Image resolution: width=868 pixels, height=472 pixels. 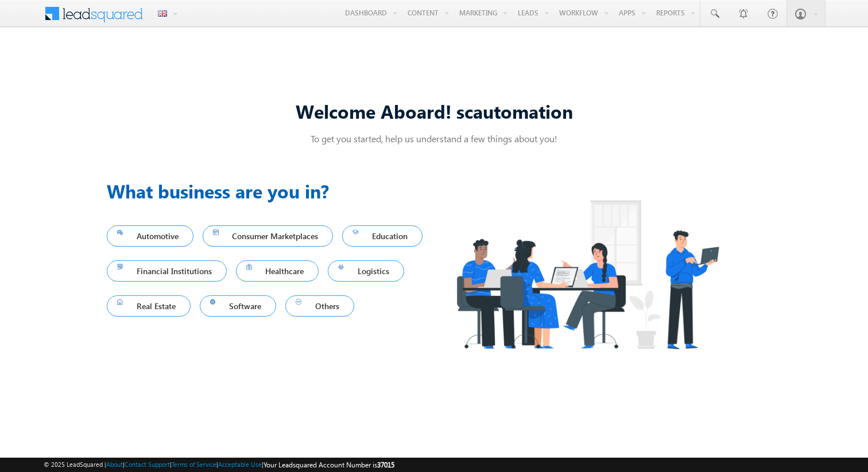 What do you see at coordinates (238, 306) in the screenshot?
I see `span: Software` at bounding box center [238, 306].